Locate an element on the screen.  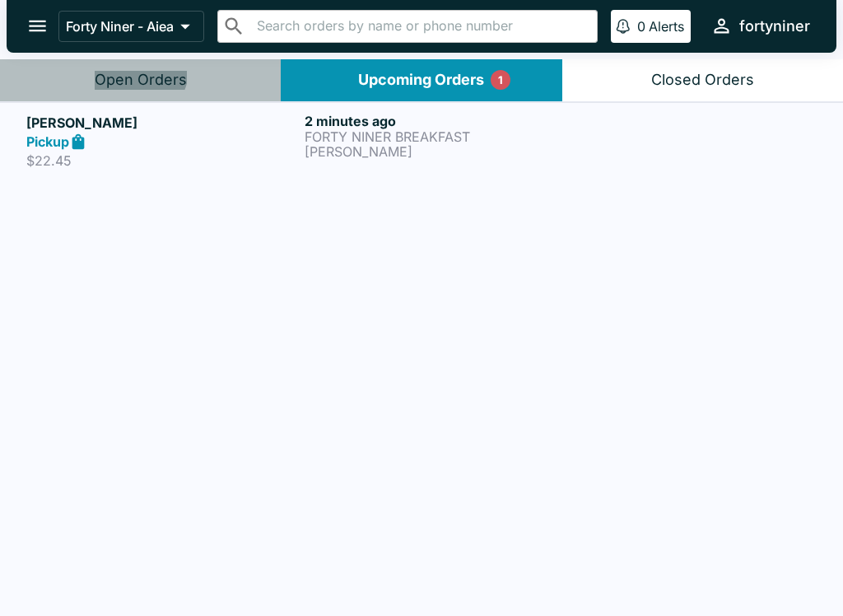
p: $22.45 is located at coordinates (162, 160).